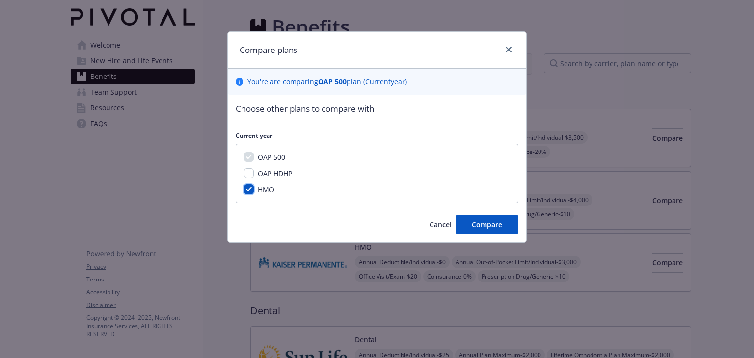 The height and width of the screenshot is (358, 754). I want to click on span: Cancel, so click(440, 224).